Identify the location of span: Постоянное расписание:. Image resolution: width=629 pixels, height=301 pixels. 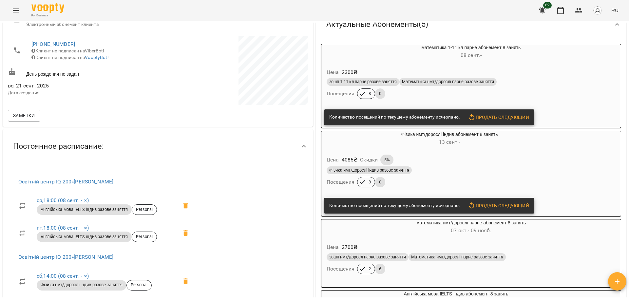
(58, 146).